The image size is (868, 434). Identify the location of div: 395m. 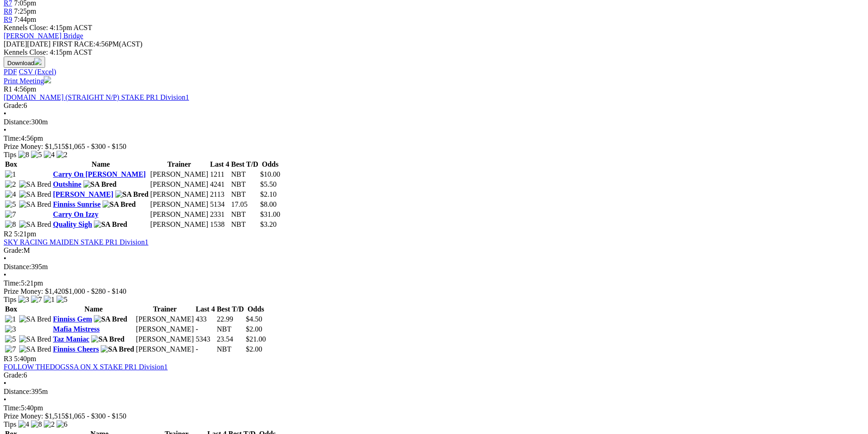
(434, 267).